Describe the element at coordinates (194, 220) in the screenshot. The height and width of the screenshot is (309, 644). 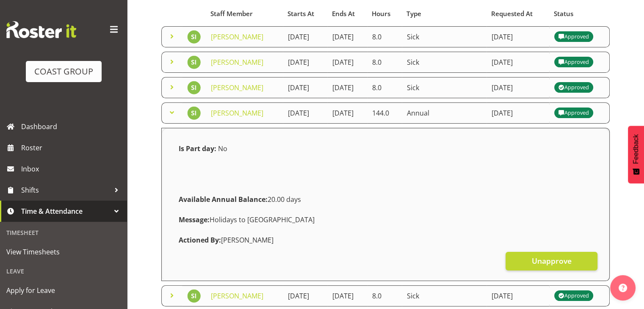
I see `strong: Message:` at that location.